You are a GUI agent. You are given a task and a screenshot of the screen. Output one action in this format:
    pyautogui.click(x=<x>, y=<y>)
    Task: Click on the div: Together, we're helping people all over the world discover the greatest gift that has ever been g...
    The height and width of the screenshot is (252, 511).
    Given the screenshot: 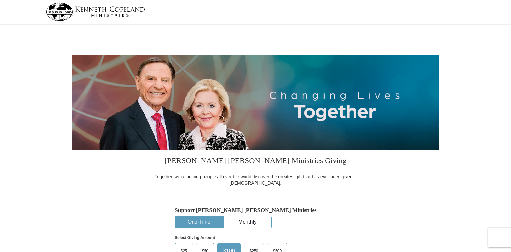 What is the action you would take?
    pyautogui.click(x=256, y=180)
    